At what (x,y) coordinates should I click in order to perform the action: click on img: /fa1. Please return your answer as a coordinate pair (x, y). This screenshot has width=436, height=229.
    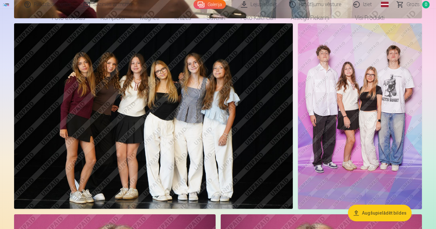
    Looking at the image, I should click on (6, 4).